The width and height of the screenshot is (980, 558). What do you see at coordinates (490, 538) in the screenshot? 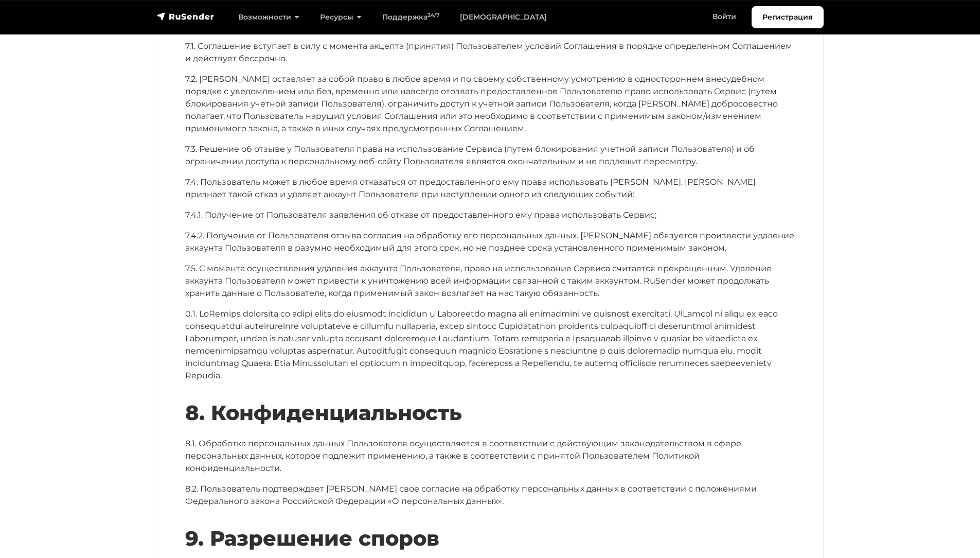
I see `h2: 9. Разрешение споров` at bounding box center [490, 538].